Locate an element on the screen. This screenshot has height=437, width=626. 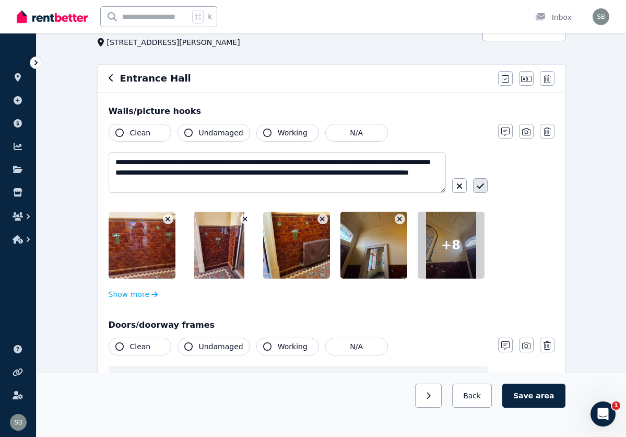
span: Front door (interior): solid double timber doors in good working order, some scratches. 2 x locks... is located at coordinates (304, 393).